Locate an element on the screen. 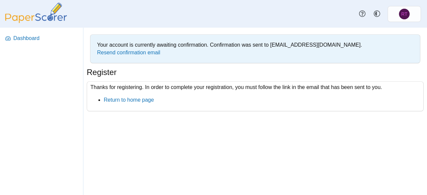  a: Dashboard is located at coordinates (42, 38).